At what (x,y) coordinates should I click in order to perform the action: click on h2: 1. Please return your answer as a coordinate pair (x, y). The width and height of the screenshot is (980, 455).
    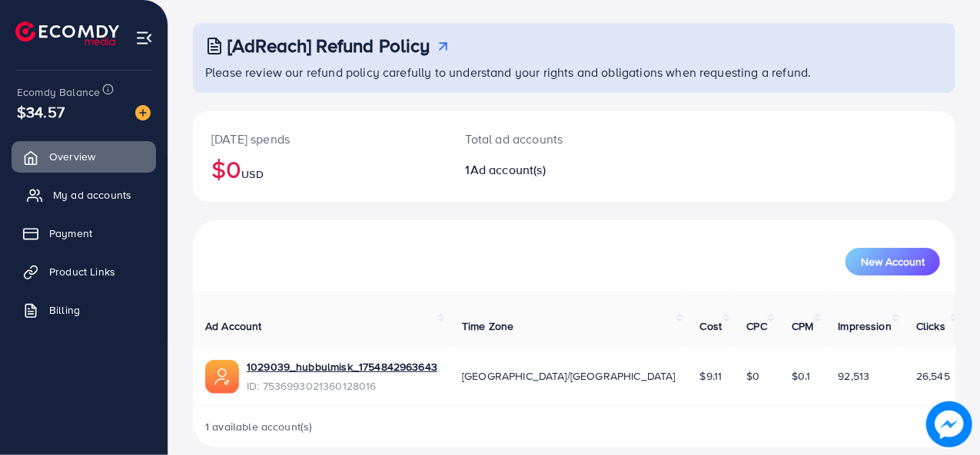
    Looking at the image, I should click on (543, 170).